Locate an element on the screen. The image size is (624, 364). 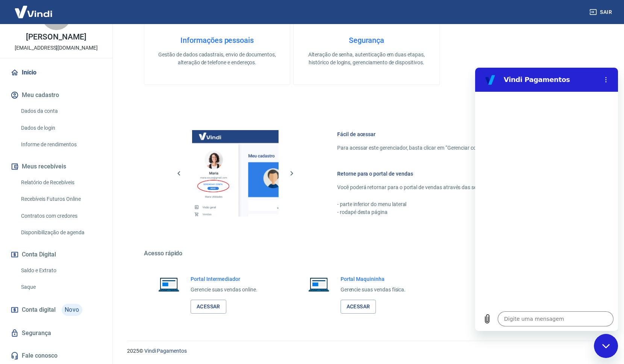
p: Gestão de dados cadastrais, envio de documentos, alteração de telefone e endereços. is located at coordinates (217, 58).